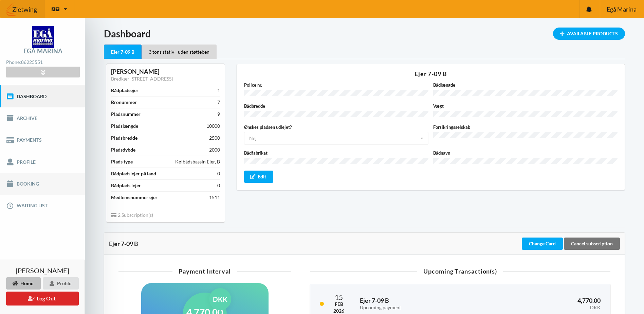  I want to click on label: Forsikringsselskab, so click(525, 127).